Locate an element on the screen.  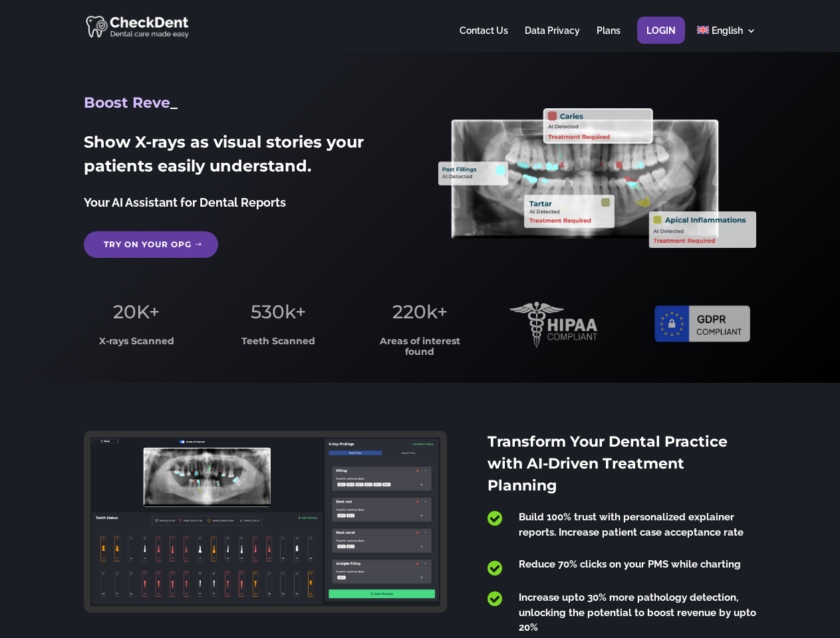
img: CheckDent AI is located at coordinates (138, 26).